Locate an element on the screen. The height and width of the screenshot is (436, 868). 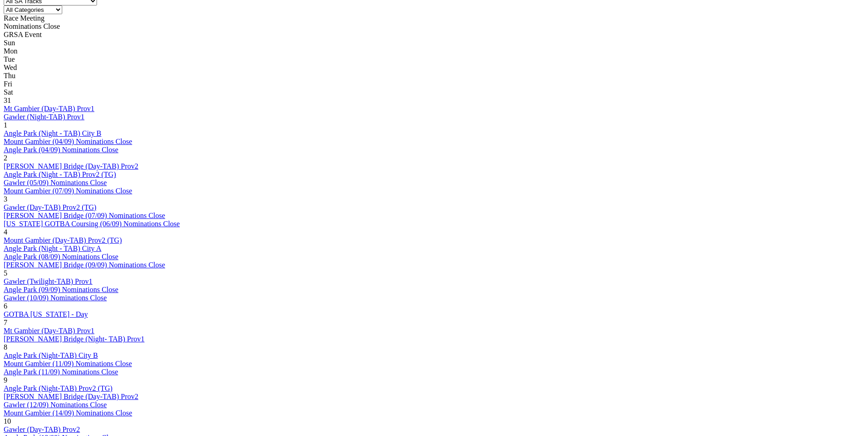
a: Gawler (12/09) Nominations Close is located at coordinates (55, 404).